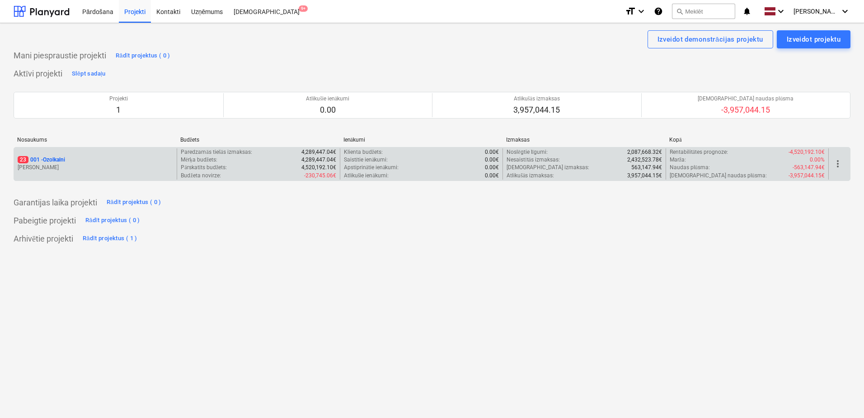  What do you see at coordinates (644, 160) in the screenshot?
I see `p: 2,432,523.78€` at bounding box center [644, 160].